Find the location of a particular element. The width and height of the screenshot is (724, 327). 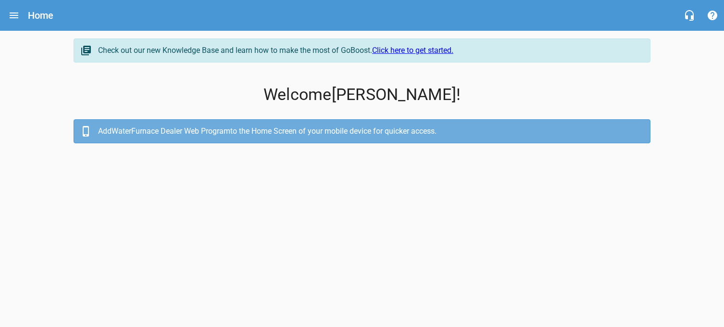

a: AddWaterFurnace Dealer Web Programto the Home Screen of your mobile device for quicker access. is located at coordinates (362, 131).